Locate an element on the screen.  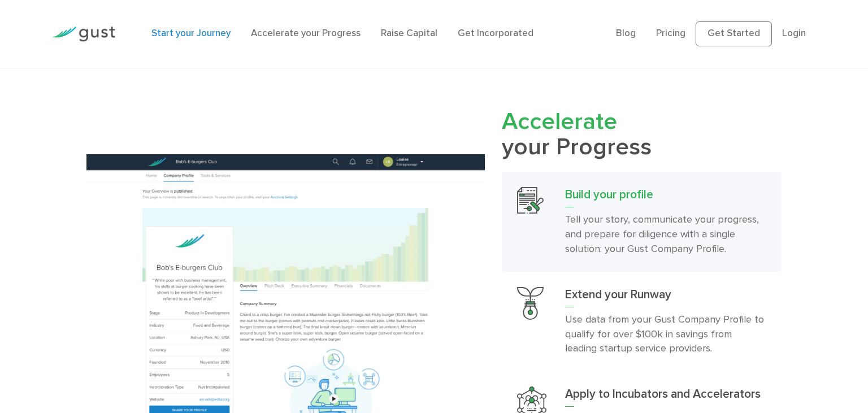
h2: your Progress is located at coordinates (641, 135).